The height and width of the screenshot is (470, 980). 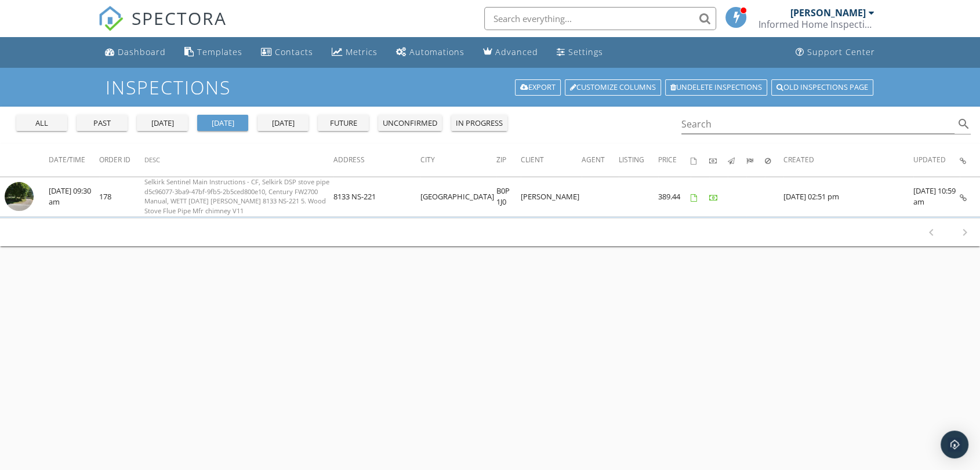 What do you see at coordinates (122, 196) in the screenshot?
I see `td: 178` at bounding box center [122, 196].